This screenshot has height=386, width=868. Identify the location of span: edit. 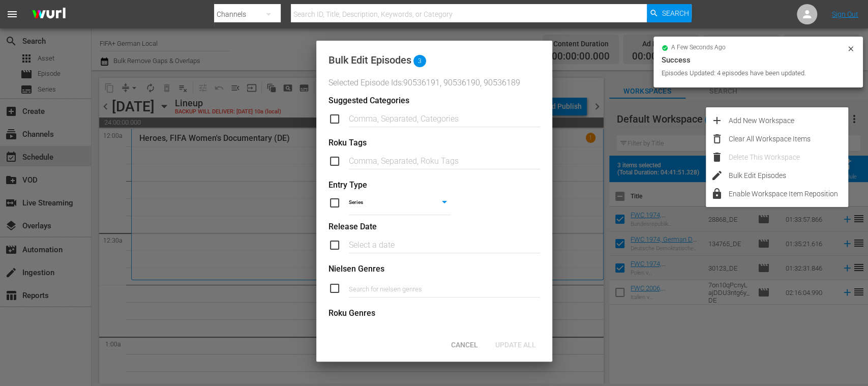
(717, 176).